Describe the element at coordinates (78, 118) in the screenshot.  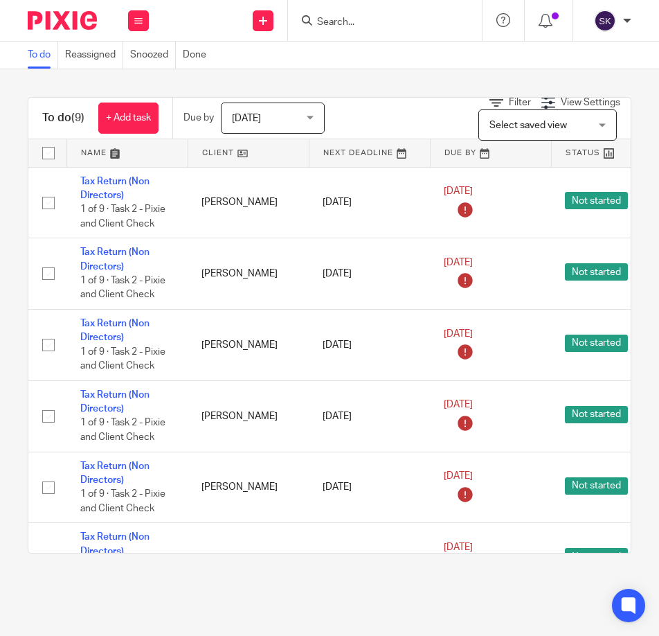
I see `span: (9)` at that location.